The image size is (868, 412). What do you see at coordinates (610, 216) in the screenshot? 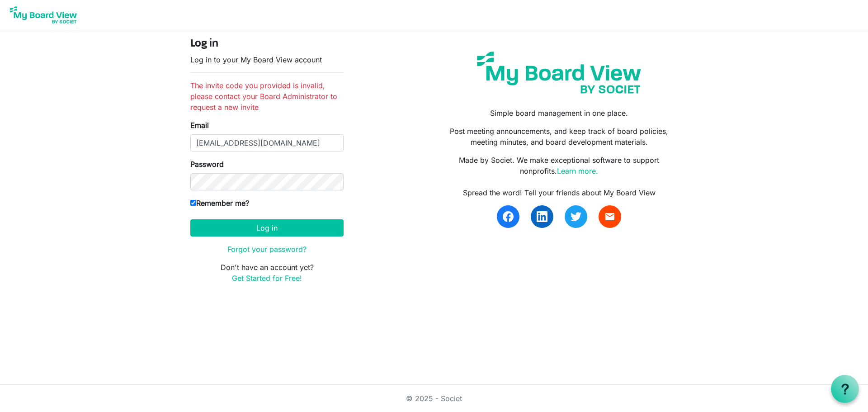
I see `span: email` at bounding box center [610, 216].